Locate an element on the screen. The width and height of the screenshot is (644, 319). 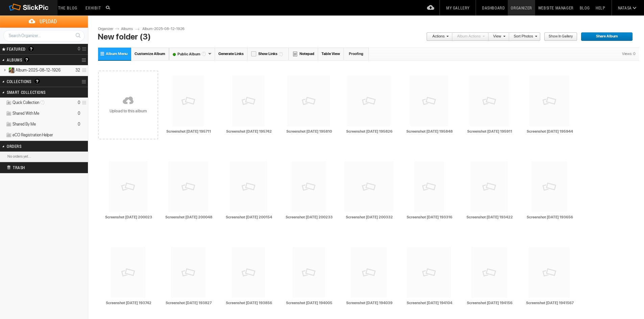
input: Screenshot 2025-08-12 195711 is located at coordinates (189, 132).